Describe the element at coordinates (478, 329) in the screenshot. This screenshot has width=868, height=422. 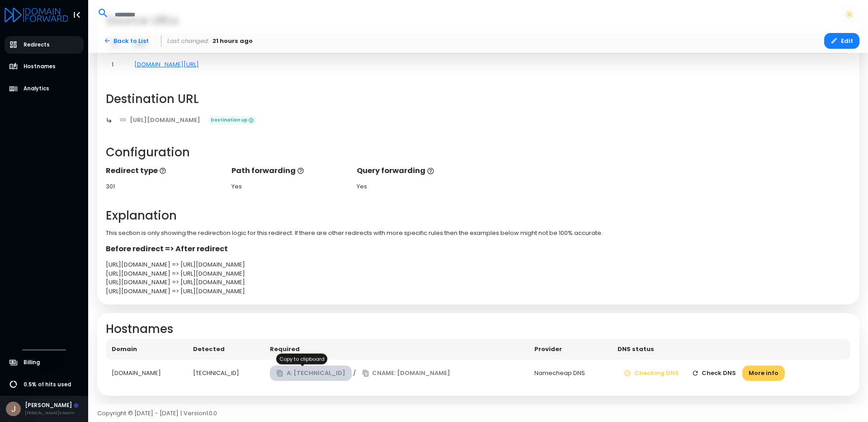
I see `h2: Hostnames` at that location.